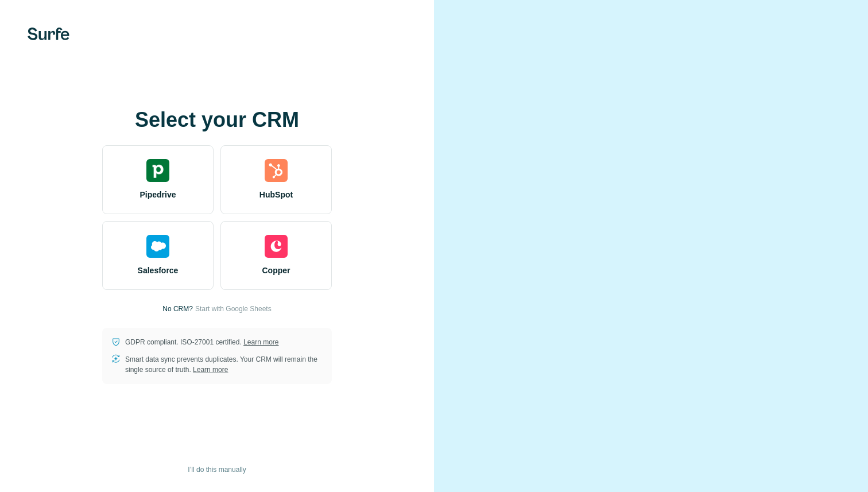 The height and width of the screenshot is (492, 868). What do you see at coordinates (48, 34) in the screenshot?
I see `img: Surfe's logo` at bounding box center [48, 34].